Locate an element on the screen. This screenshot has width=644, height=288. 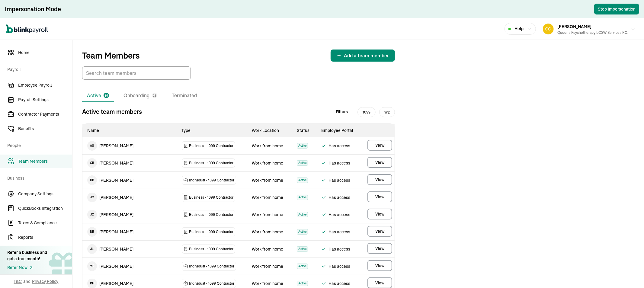
span: Company Settings is located at coordinates (45, 194).